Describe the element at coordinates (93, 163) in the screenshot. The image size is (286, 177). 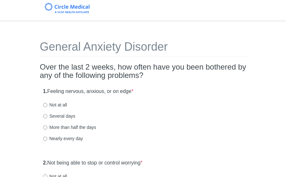
I see `label: Not being able to stop or control worrying` at that location.